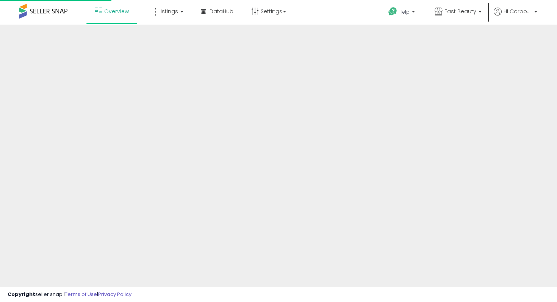 The height and width of the screenshot is (302, 557). I want to click on a: Privacy Policy, so click(115, 294).